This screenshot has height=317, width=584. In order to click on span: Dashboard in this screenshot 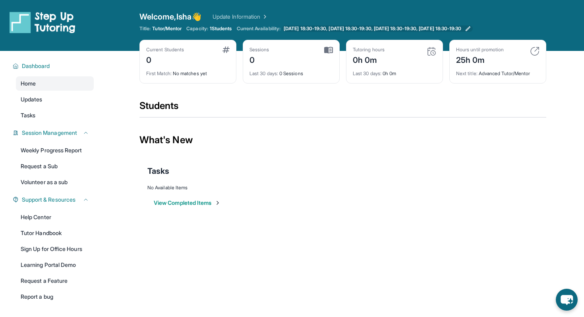, I will do `click(36, 66)`.